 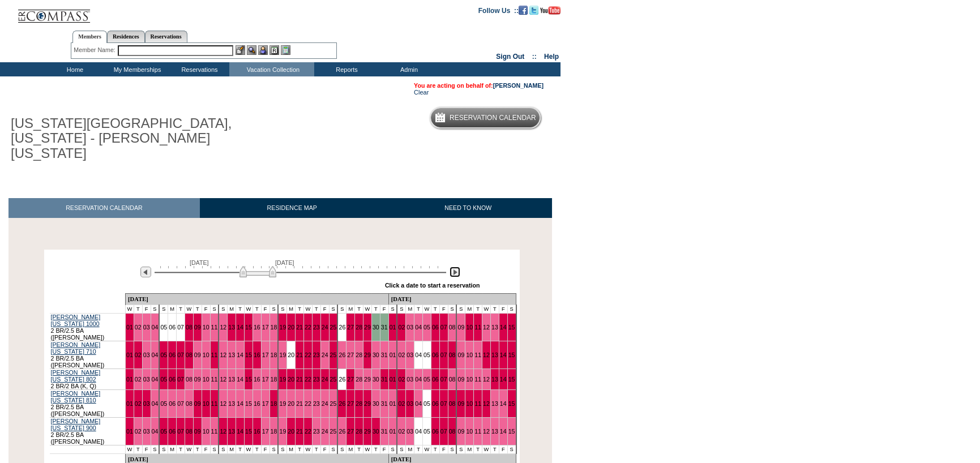 What do you see at coordinates (189, 403) in the screenshot?
I see `a: 08` at bounding box center [189, 403].